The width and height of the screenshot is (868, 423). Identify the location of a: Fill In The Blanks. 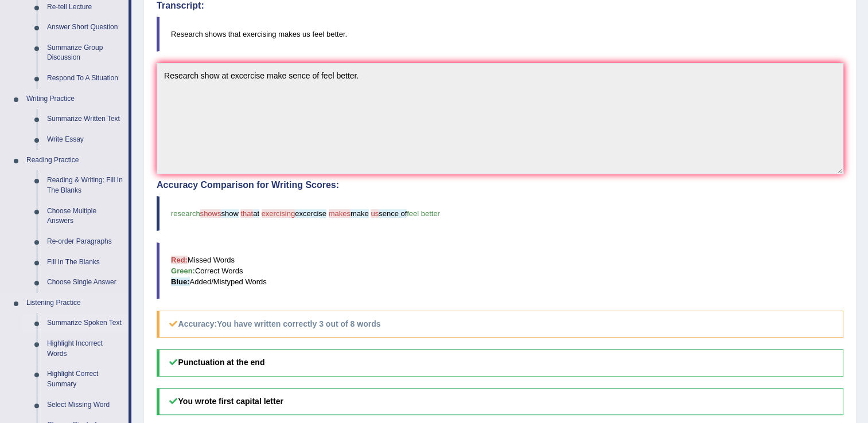
(85, 262).